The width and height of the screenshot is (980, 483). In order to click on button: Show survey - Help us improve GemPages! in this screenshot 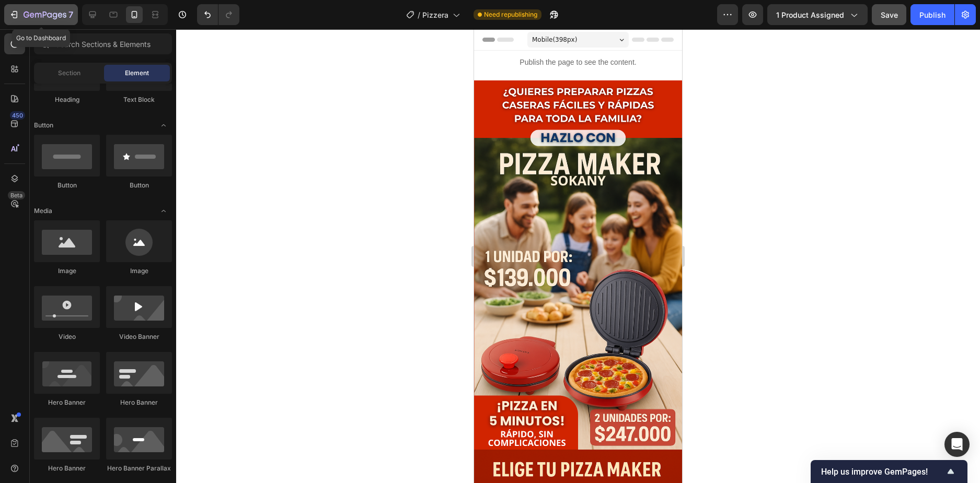, I will do `click(889, 471)`.